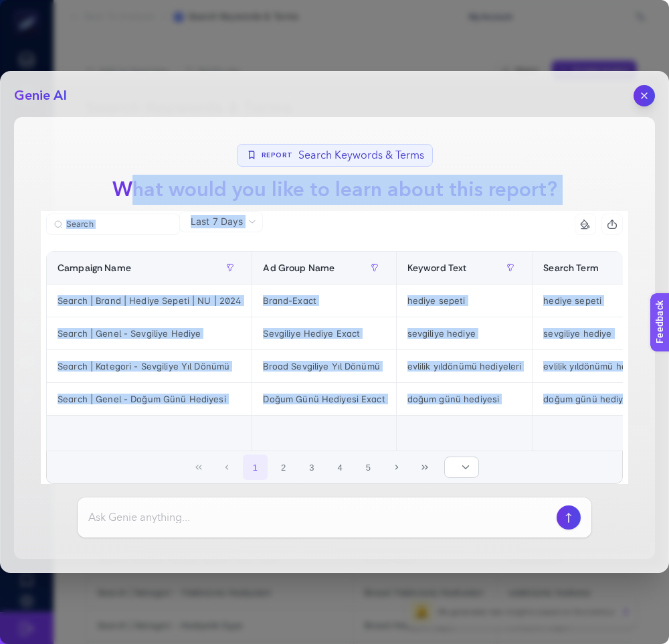  I want to click on span: Search Keywords & Terms, so click(361, 155).